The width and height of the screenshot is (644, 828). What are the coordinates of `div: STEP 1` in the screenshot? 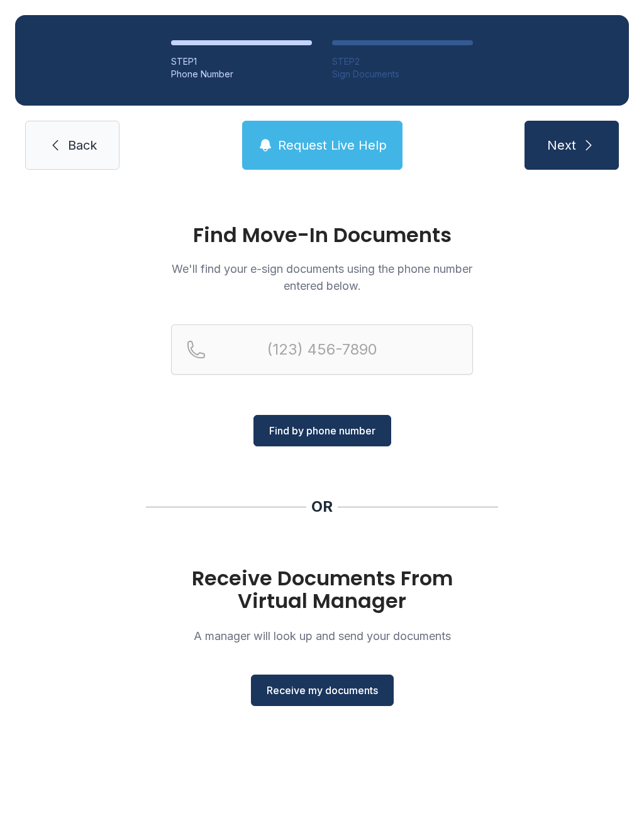 It's located at (242, 62).